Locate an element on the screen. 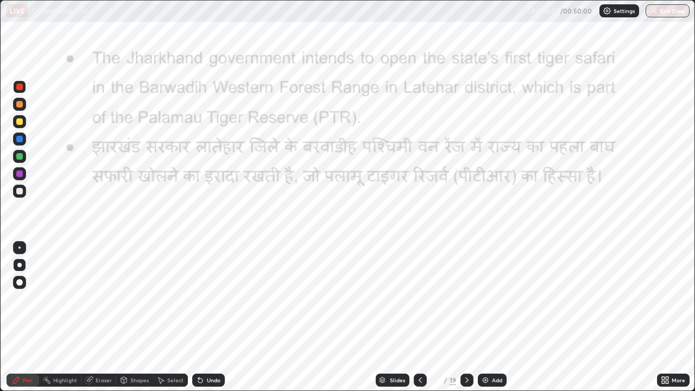 Image resolution: width=695 pixels, height=391 pixels. div: Eraser is located at coordinates (104, 380).